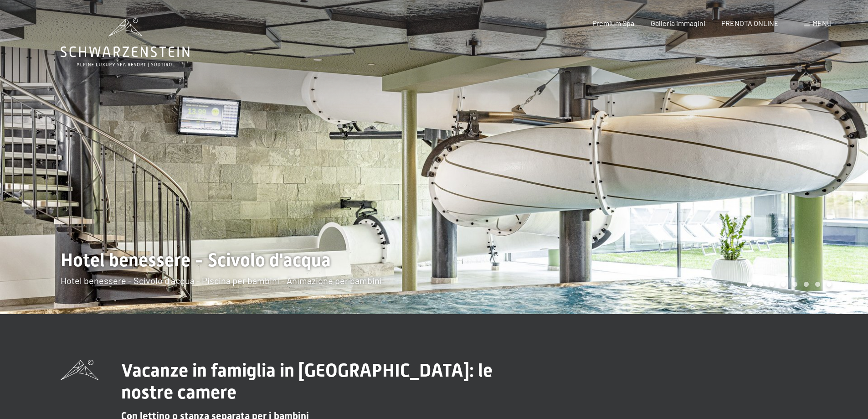 The height and width of the screenshot is (419, 868). I want to click on span: PRENOTA ONLINE, so click(750, 23).